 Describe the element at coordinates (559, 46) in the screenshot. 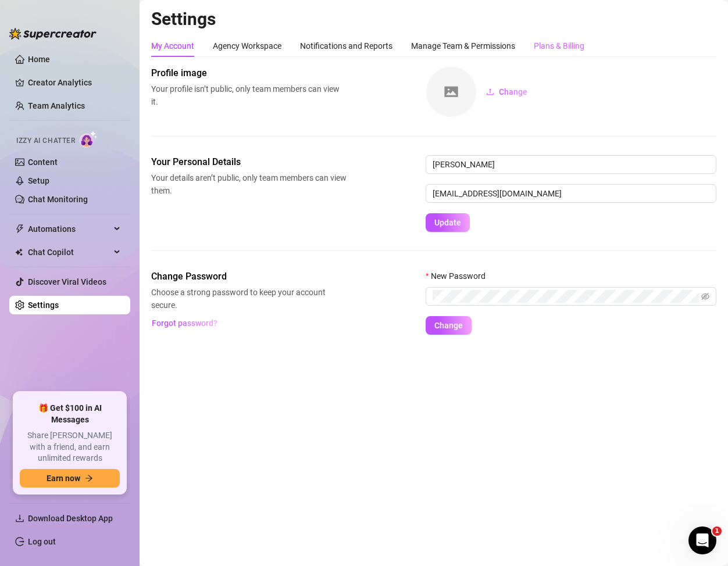

I see `div: Plans & Billing` at that location.